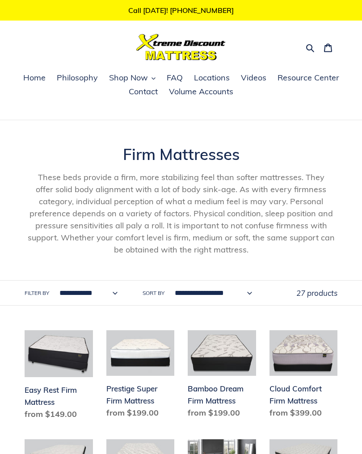 Image resolution: width=362 pixels, height=454 pixels. Describe the element at coordinates (201, 92) in the screenshot. I see `a: Volume Accounts` at that location.